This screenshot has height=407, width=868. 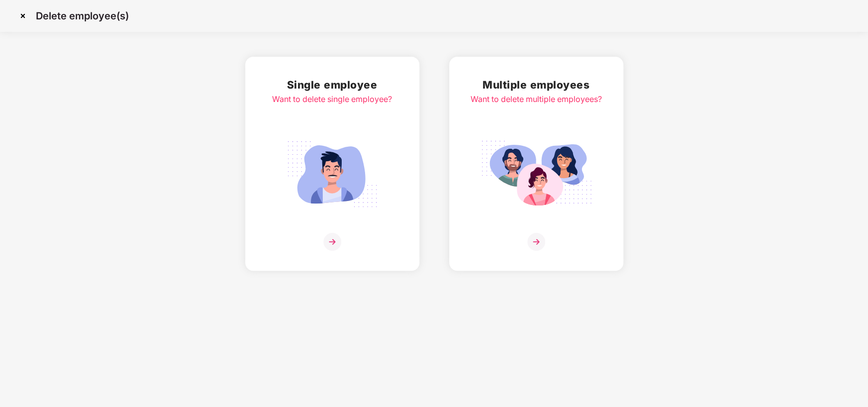 I want to click on img: svg+xml;base64,PHN2ZyB4bWxucz0iaHR0cDovL3d3dy53My5vcmcvMjAwMC9zdmciIGlkPSJNdWx0aXBsZV9lbXBsb3llZS..., so click(x=536, y=174).